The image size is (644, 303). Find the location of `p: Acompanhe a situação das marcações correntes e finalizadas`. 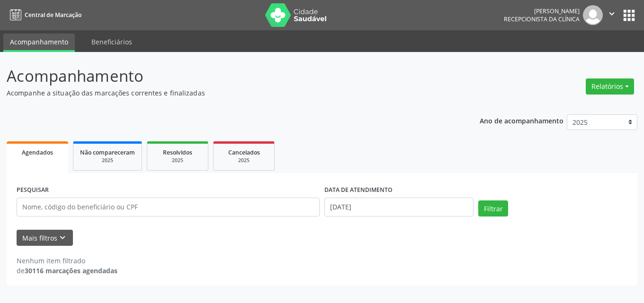

p: Acompanhe a situação das marcações correntes e finalizadas is located at coordinates (227, 93).